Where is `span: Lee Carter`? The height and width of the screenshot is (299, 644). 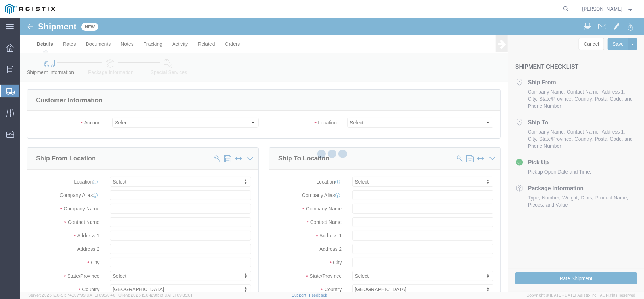
span: Lee Carter is located at coordinates (603, 9).